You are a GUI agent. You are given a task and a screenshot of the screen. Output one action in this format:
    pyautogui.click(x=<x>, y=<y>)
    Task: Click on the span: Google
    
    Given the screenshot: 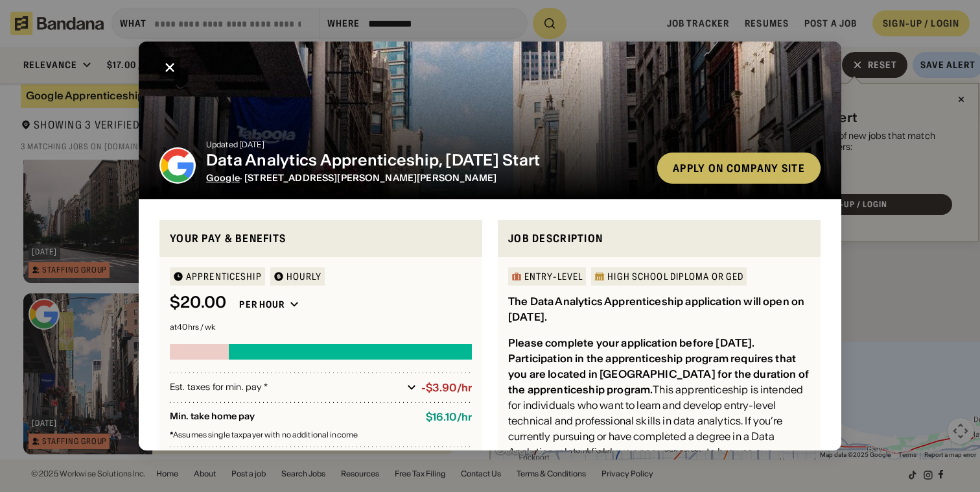 What is the action you would take?
    pyautogui.click(x=223, y=177)
    